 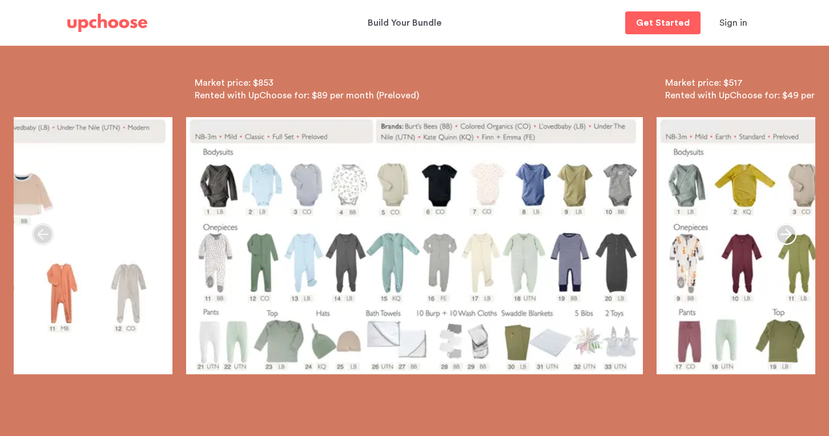 What do you see at coordinates (663, 23) in the screenshot?
I see `a: Get Started` at bounding box center [663, 23].